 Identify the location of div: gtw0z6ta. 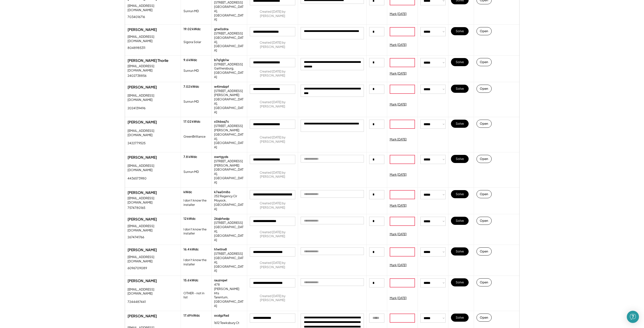
(221, 29).